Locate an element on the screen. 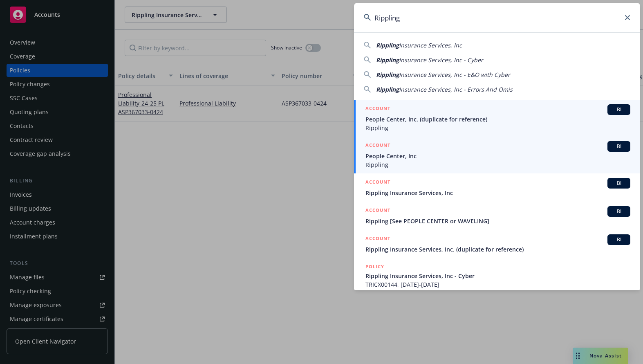 This screenshot has width=643, height=364. span: Insurance Services, Inc - Errors And Omis is located at coordinates (456, 89).